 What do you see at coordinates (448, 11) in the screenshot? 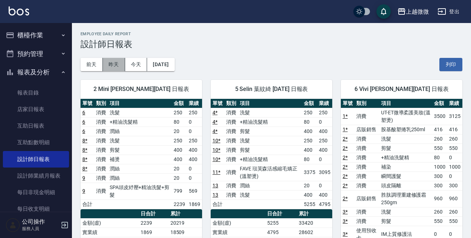
I see `button: 登出` at bounding box center [448, 11].